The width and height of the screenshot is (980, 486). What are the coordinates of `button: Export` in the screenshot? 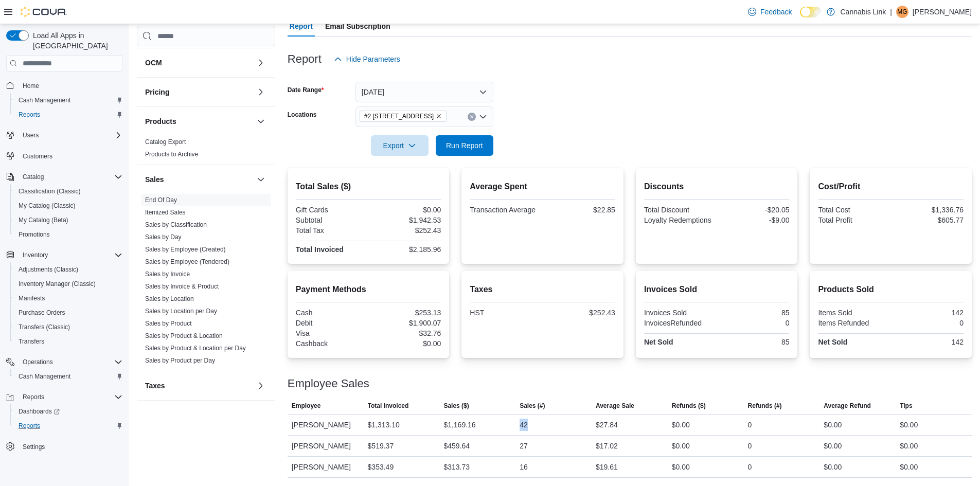 It's located at (400, 146).